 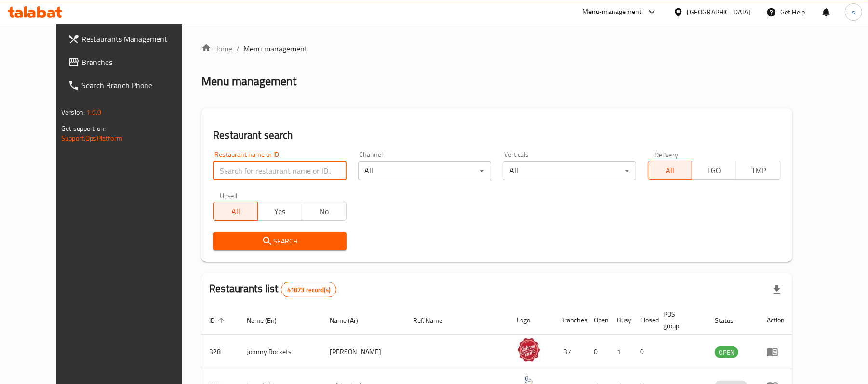 I want to click on th: Busy, so click(x=621, y=320).